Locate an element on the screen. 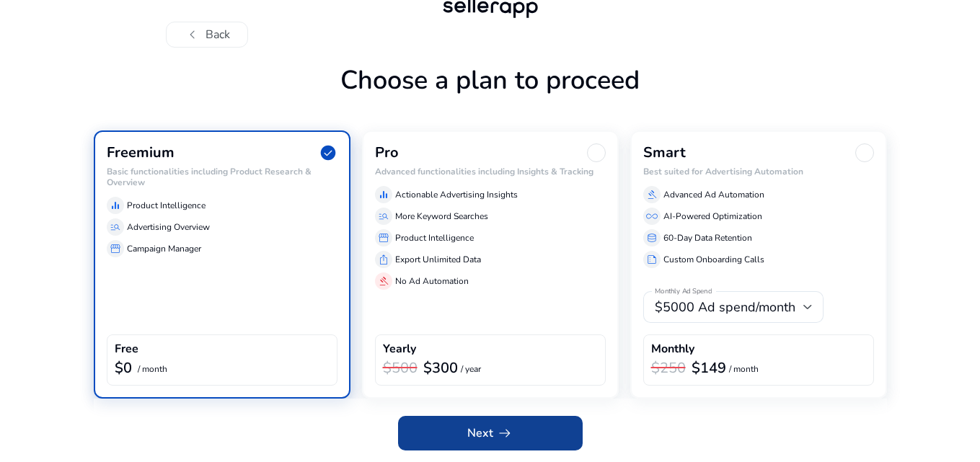  h1: Choose a plan to proceed is located at coordinates (490, 97).